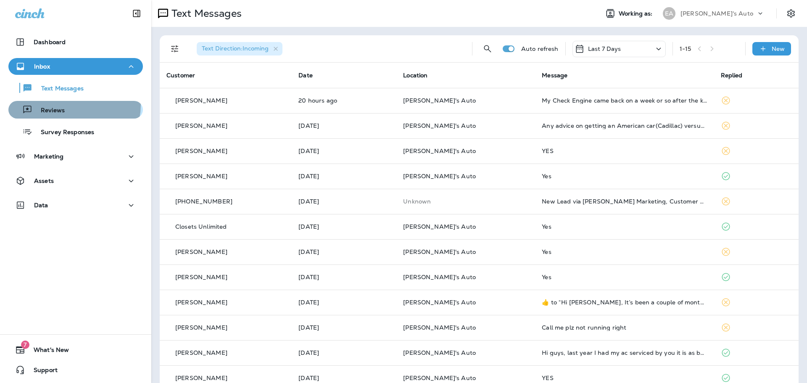  Describe the element at coordinates (344, 328) in the screenshot. I see `p: Aug 30, 2025 05:52 PM` at that location.